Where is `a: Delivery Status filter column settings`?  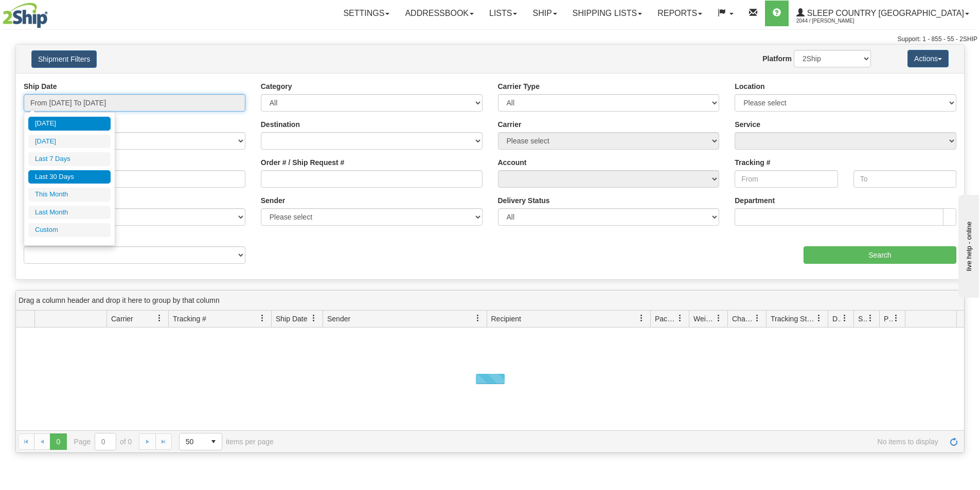
a: Delivery Status filter column settings is located at coordinates (845, 318).